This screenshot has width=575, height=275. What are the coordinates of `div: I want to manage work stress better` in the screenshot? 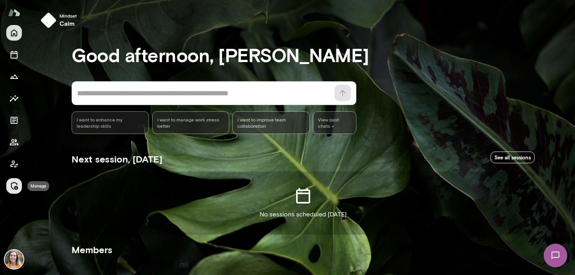 It's located at (191, 123).